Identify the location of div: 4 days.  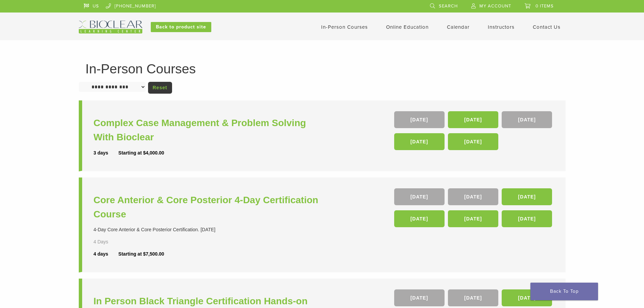
(106, 254).